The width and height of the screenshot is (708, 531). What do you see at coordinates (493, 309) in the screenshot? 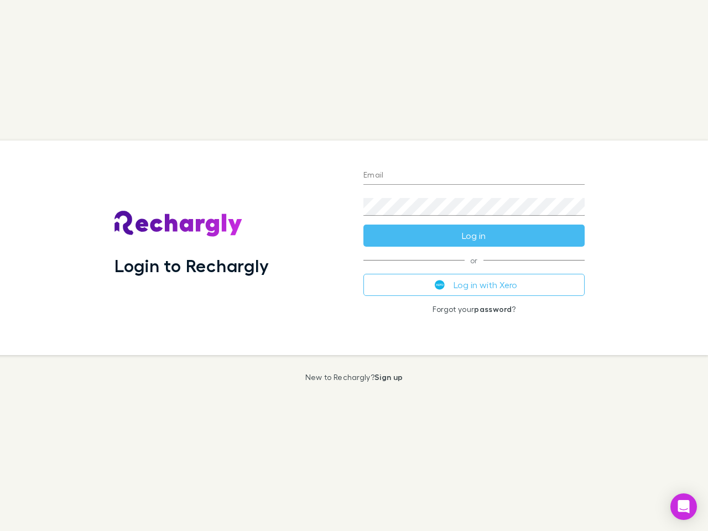
I see `a: password` at bounding box center [493, 309].